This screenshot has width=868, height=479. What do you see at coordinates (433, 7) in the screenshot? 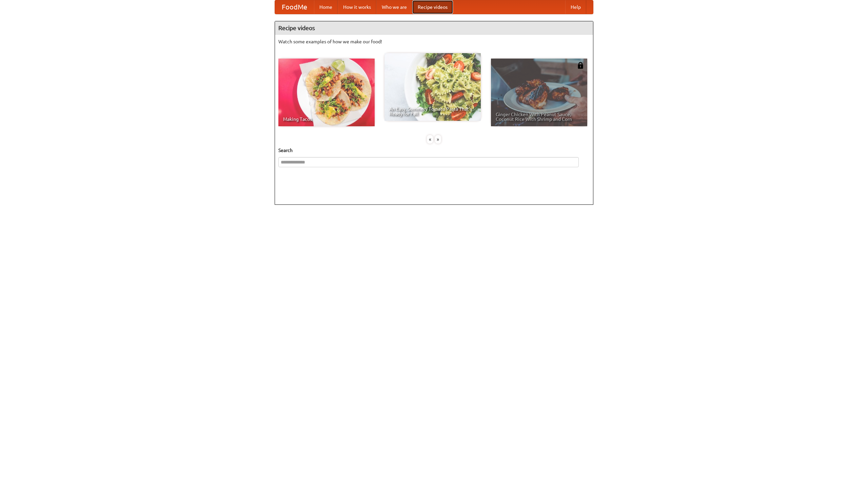
I see `a: Recipe videos` at bounding box center [433, 7].